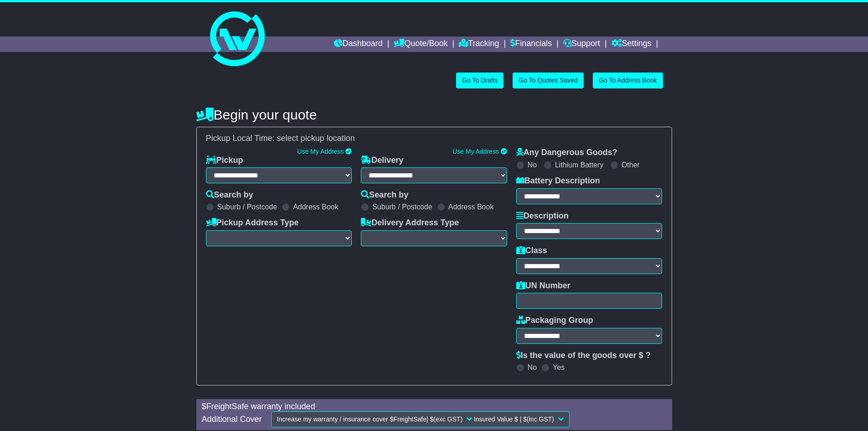  I want to click on span: | $ (exc GST), so click(444, 419).